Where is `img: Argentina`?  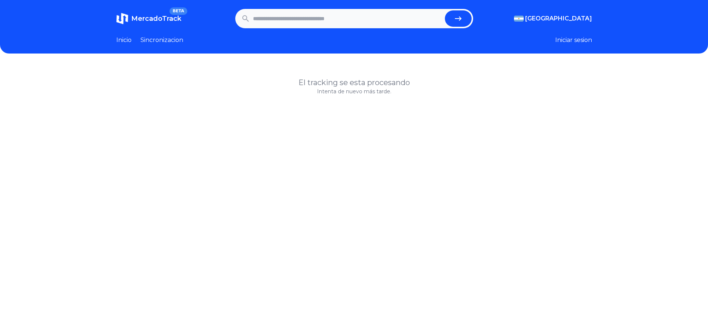 img: Argentina is located at coordinates (519, 19).